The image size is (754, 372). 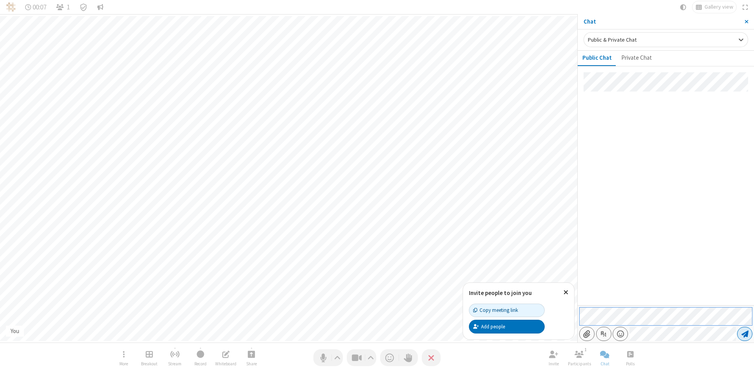 I want to click on span: Invite, so click(x=554, y=364).